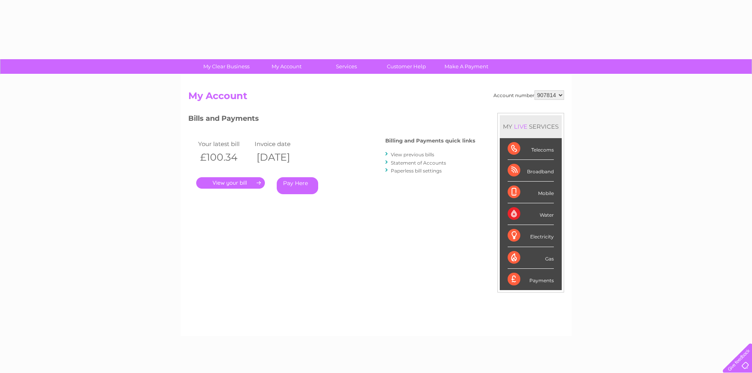  Describe the element at coordinates (531, 171) in the screenshot. I see `div: Broadband` at that location.